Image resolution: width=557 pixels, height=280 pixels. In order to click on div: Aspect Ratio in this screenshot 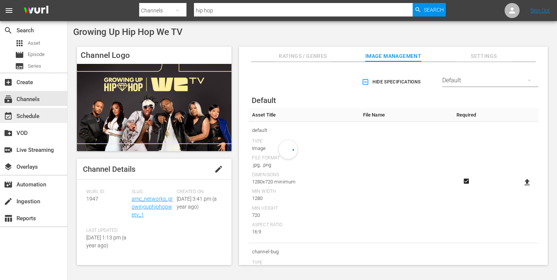, I will do `click(304, 225)`.